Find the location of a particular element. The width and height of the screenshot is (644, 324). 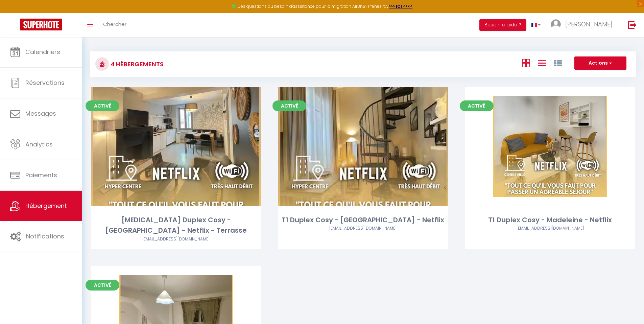

img: Super Booking is located at coordinates (41, 24).